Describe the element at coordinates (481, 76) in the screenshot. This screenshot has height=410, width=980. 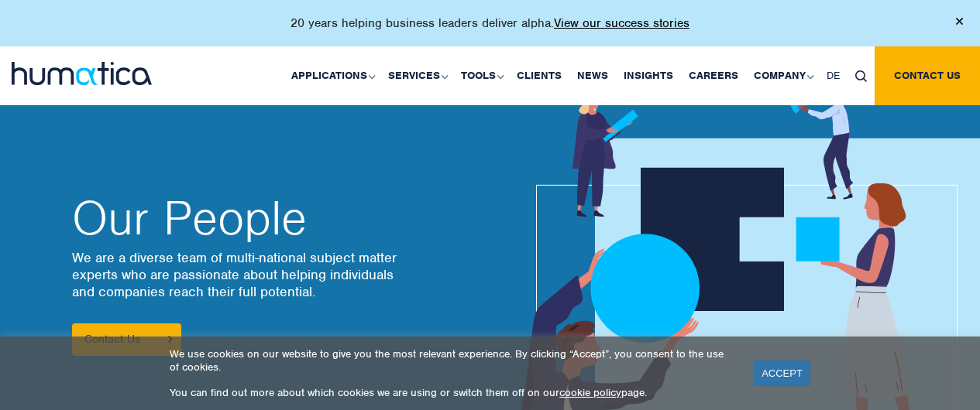
I see `a: Tools` at that location.